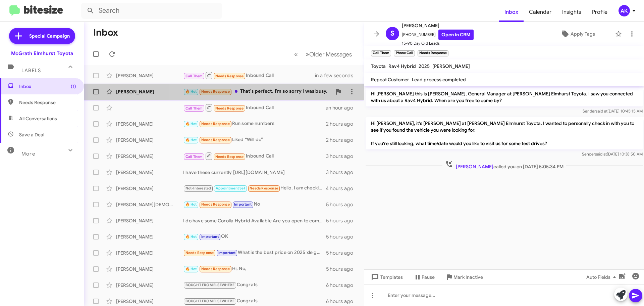 This screenshot has height=306, width=644. I want to click on span: Repeat Customer, so click(390, 80).